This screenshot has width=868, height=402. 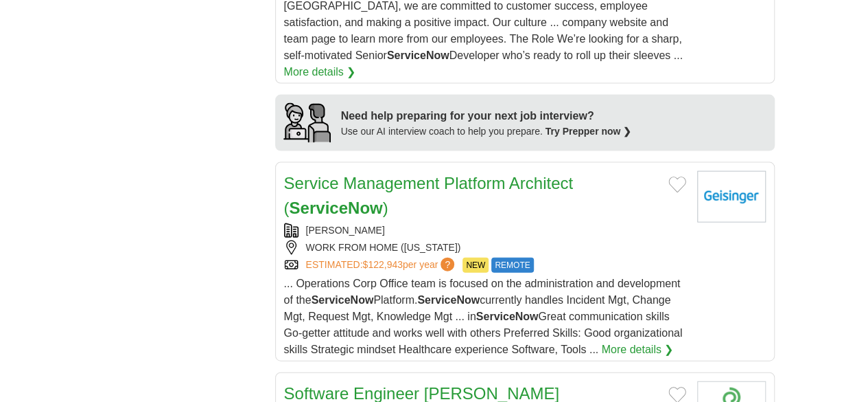 I want to click on span: NEW, so click(x=476, y=265).